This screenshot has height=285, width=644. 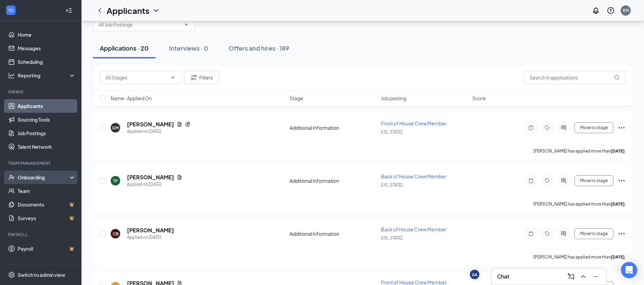 What do you see at coordinates (47, 191) in the screenshot?
I see `a: Team` at bounding box center [47, 191].